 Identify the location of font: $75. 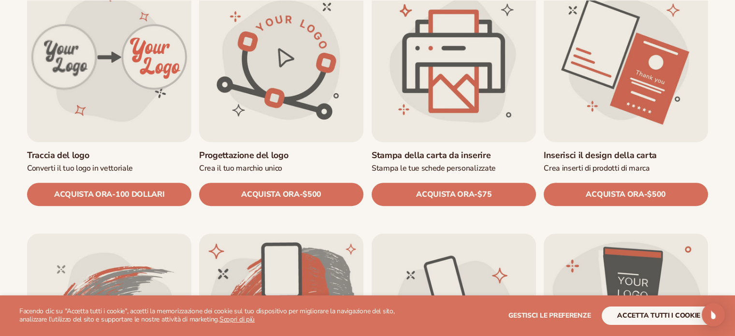
(484, 195).